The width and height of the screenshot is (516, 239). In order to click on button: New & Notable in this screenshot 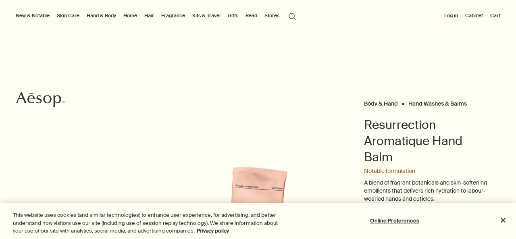, I will do `click(33, 16)`.